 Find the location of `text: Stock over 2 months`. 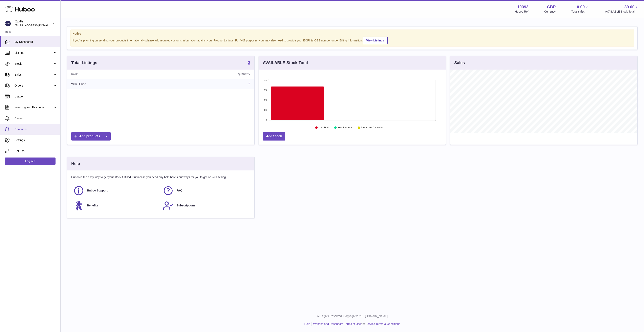

text: Stock over 2 months is located at coordinates (372, 128).